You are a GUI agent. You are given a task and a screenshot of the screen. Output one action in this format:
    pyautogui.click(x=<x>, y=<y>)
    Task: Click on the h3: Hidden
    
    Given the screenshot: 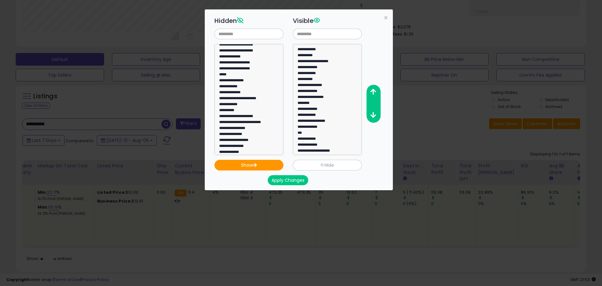 What is the action you would take?
    pyautogui.click(x=249, y=21)
    